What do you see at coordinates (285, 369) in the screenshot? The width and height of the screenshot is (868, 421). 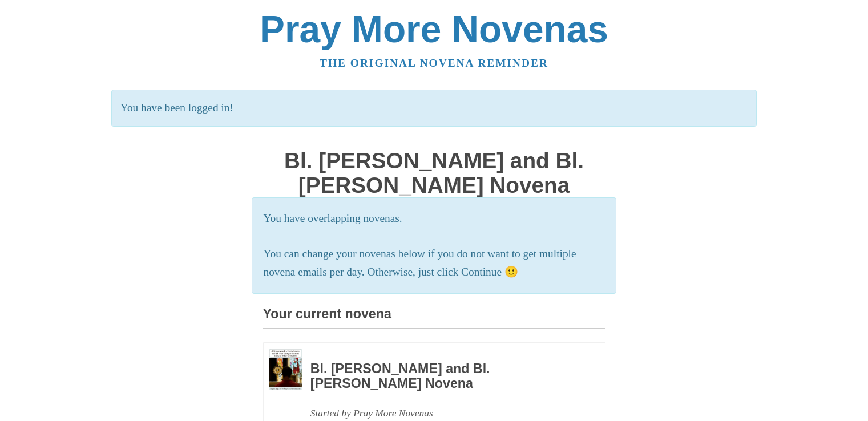 I see `img: Novena image` at bounding box center [285, 369].